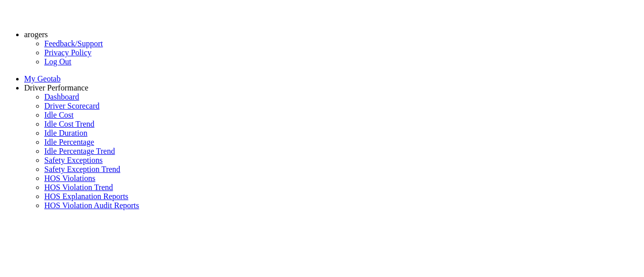 The image size is (644, 277). Describe the element at coordinates (80, 151) in the screenshot. I see `a: Idle Percentage Trend` at that location.